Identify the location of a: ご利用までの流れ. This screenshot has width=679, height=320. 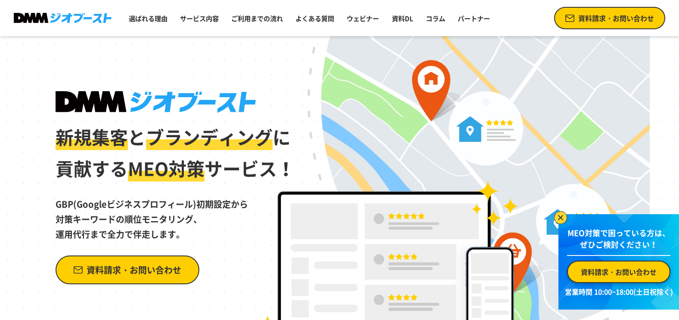
(257, 18).